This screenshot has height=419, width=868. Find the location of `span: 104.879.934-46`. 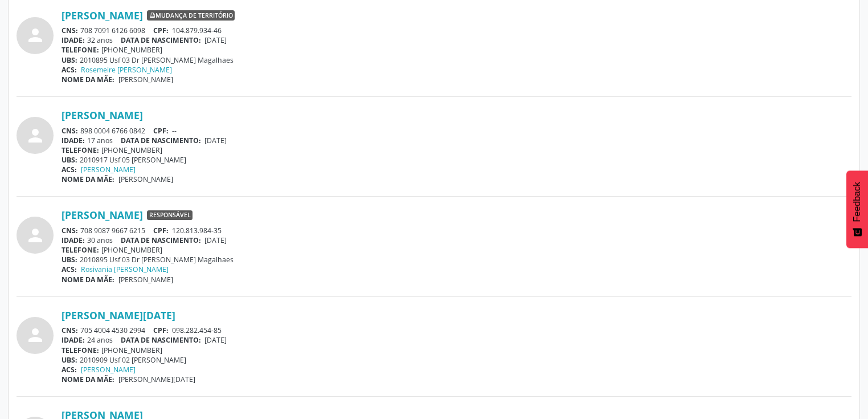

span: 104.879.934-46 is located at coordinates (197, 31).